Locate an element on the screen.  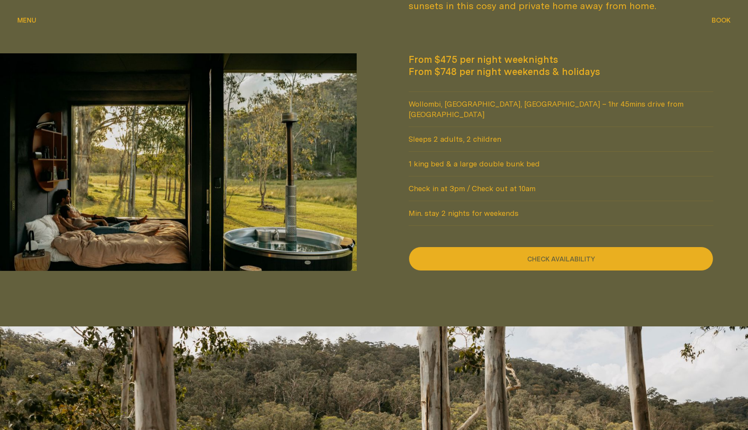
span: From $475 per night weeknights is located at coordinates (561, 59).